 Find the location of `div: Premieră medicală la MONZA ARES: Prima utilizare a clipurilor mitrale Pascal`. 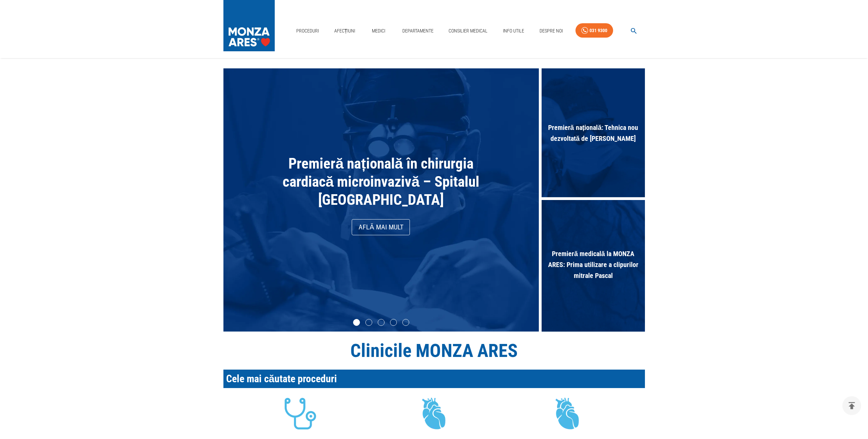

div: Premieră medicală la MONZA ARES: Prima utilizare a clipurilor mitrale Pascal is located at coordinates (593, 266).